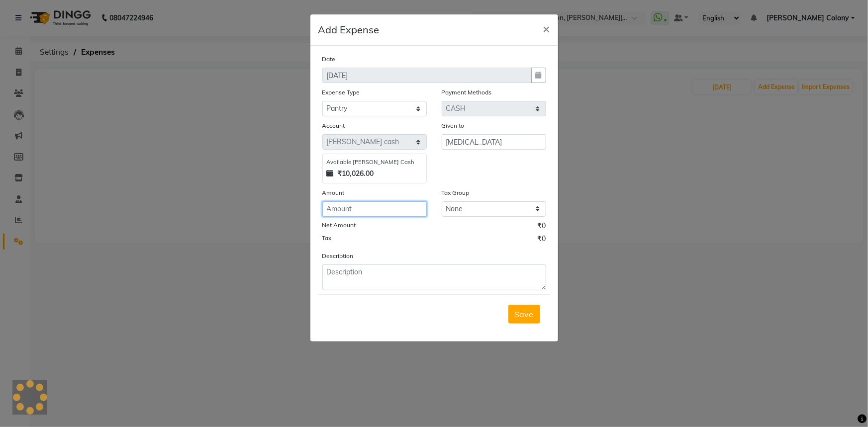  I want to click on label: Amount, so click(333, 193).